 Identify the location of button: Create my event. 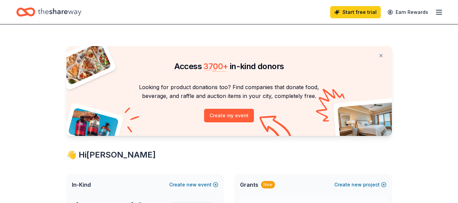
(229, 116).